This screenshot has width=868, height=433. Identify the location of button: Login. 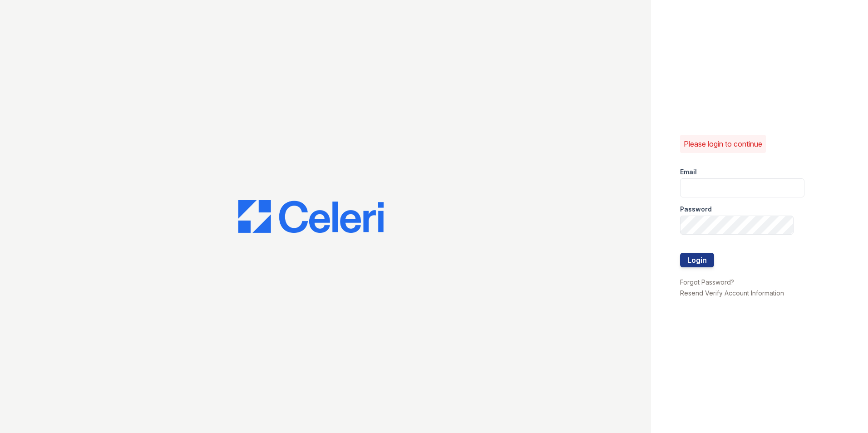
(697, 260).